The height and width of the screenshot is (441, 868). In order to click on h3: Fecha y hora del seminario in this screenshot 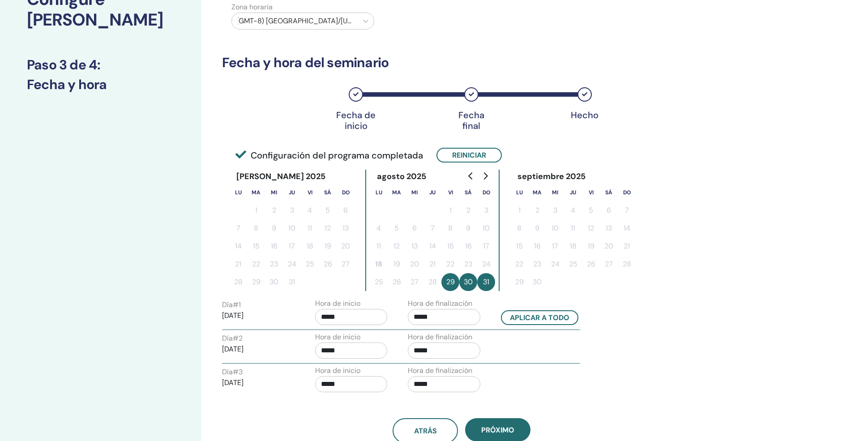, I will do `click(461, 63)`.